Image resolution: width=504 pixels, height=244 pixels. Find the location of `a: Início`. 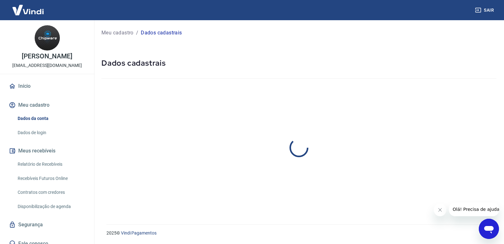

a: Início is located at coordinates (47, 86).